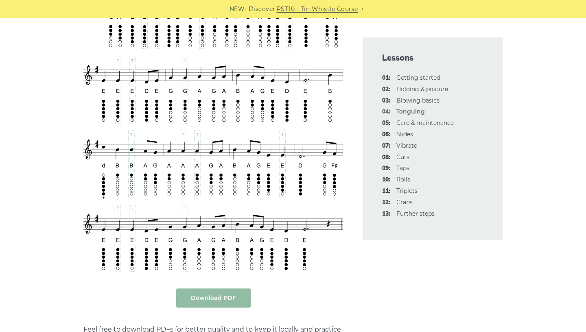  I want to click on span: 04:, so click(386, 112).